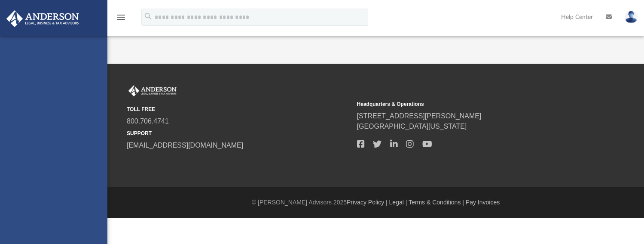  I want to click on small: SUPPORT, so click(239, 134).